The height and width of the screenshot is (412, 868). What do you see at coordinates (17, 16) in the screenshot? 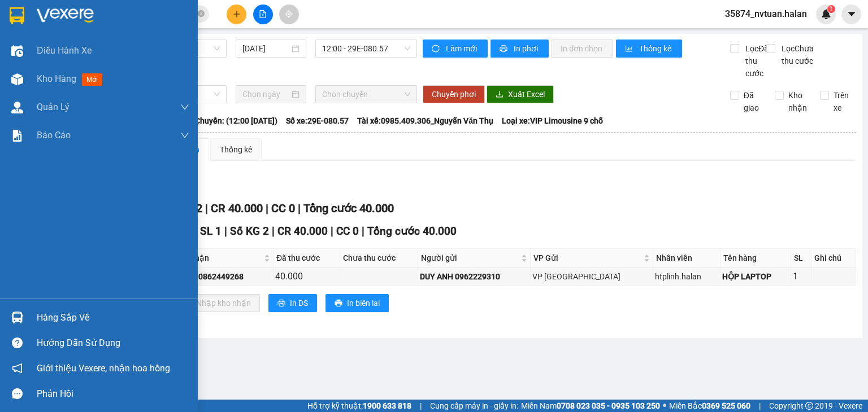
I see `img: logo-vxr` at bounding box center [17, 16].